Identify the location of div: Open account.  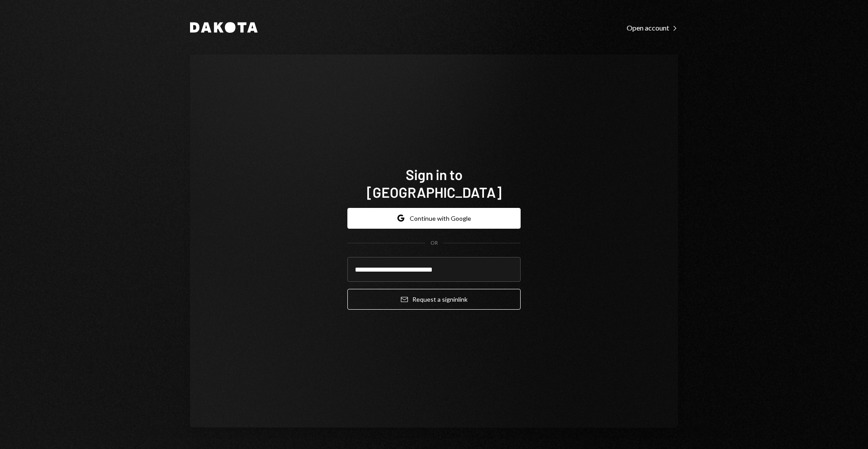
(652, 28).